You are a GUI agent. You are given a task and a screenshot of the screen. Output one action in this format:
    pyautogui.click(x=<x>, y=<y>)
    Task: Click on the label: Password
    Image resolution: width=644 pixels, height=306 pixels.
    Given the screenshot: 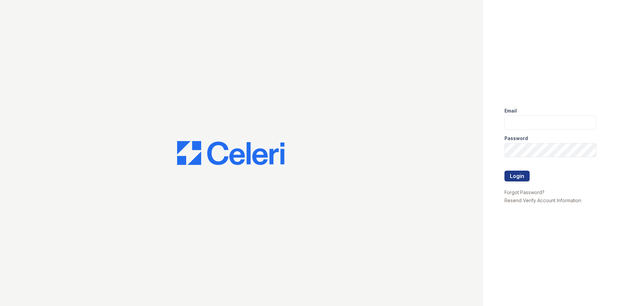 What is the action you would take?
    pyautogui.click(x=516, y=138)
    